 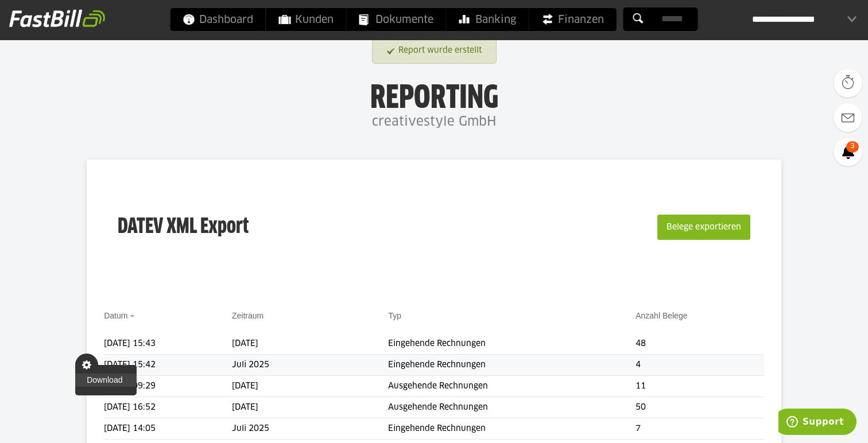 What do you see at coordinates (106, 380) in the screenshot?
I see `a: Download` at bounding box center [106, 380].